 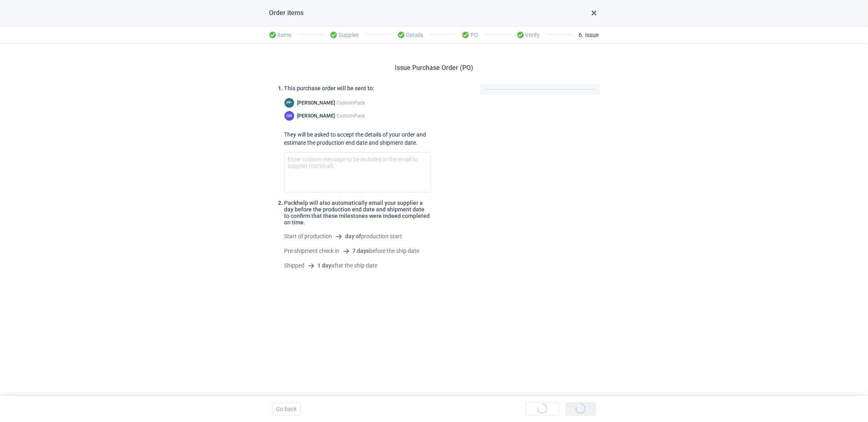 I want to click on li: Details, so click(x=411, y=35).